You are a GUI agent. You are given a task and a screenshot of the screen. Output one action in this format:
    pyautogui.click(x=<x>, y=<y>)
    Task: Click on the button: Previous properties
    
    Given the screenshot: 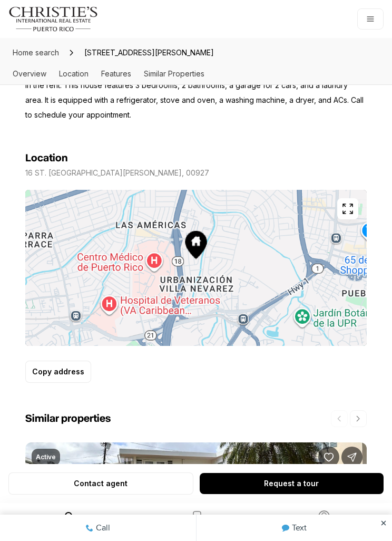 What is the action you would take?
    pyautogui.click(x=339, y=419)
    